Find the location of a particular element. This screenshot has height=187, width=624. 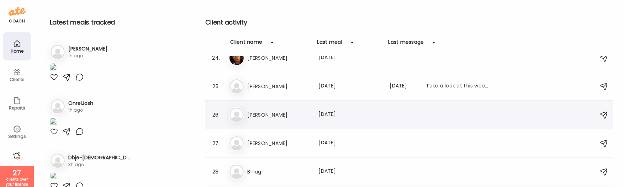

div: Reports is located at coordinates (17, 108).